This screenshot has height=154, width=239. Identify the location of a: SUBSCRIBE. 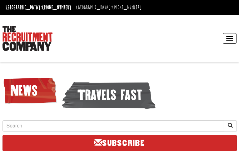
(120, 143).